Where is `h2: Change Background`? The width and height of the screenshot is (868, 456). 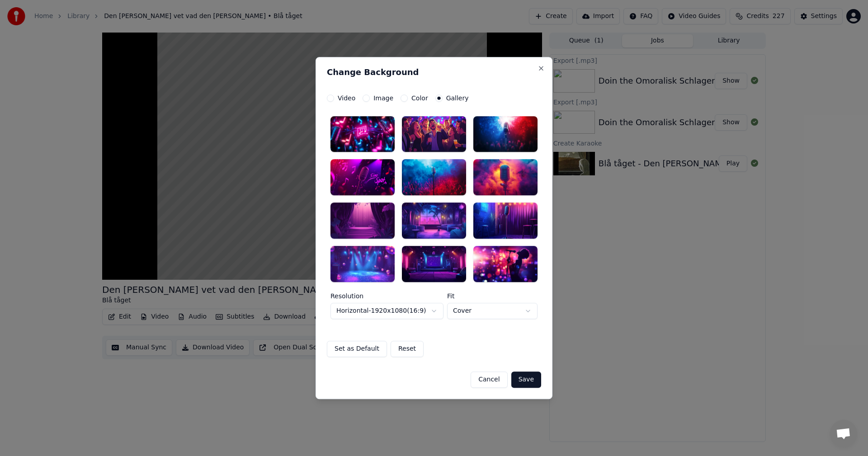
h2: Change Background is located at coordinates (434, 73).